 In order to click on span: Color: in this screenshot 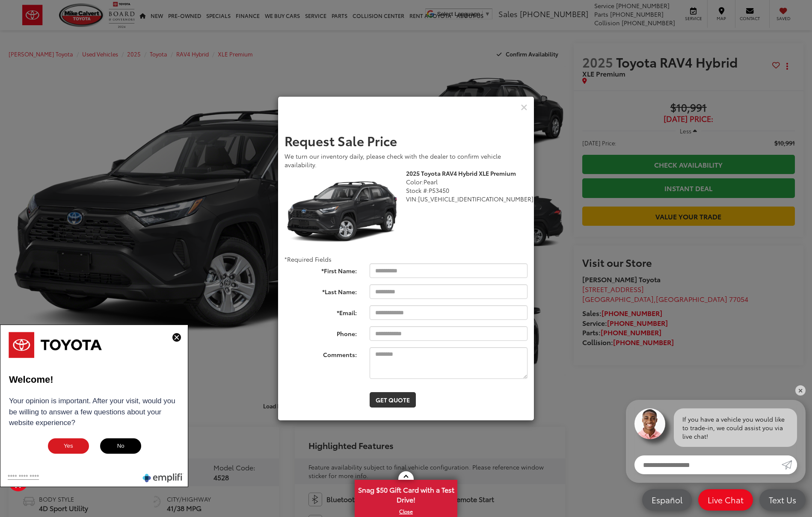, I will do `click(414, 182)`.